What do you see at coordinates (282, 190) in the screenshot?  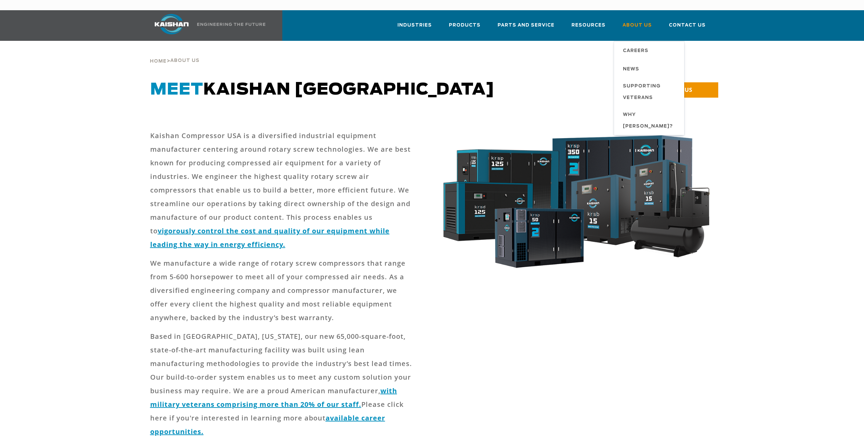 I see `p: Kaishan Compressor USA is a diversified industrial equipment manufacturer centering around rotary...` at bounding box center [282, 190].